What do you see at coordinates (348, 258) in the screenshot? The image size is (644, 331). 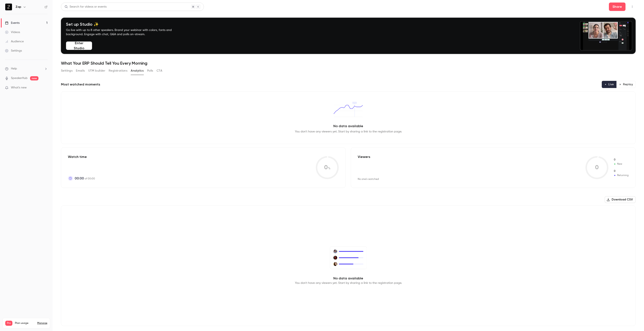 I see `img: No viewers` at bounding box center [348, 258].